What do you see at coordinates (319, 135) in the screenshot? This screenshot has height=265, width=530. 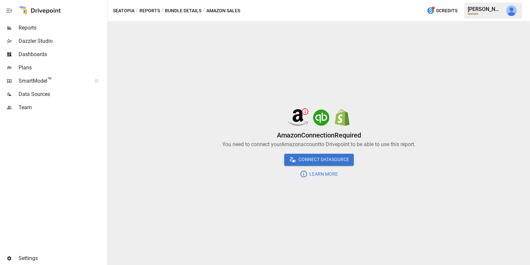 I see `h6: Connection Required` at bounding box center [319, 135].